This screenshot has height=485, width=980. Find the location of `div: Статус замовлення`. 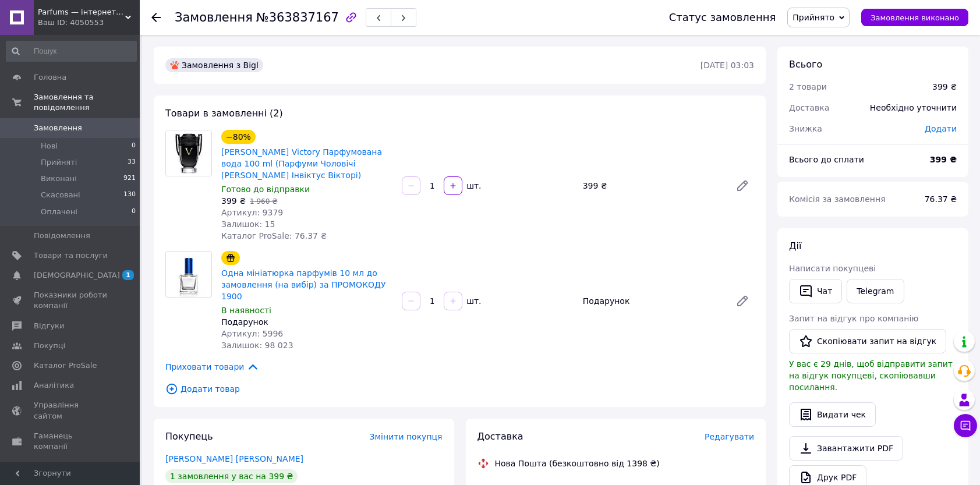

div: Статус замовлення is located at coordinates (722, 18).